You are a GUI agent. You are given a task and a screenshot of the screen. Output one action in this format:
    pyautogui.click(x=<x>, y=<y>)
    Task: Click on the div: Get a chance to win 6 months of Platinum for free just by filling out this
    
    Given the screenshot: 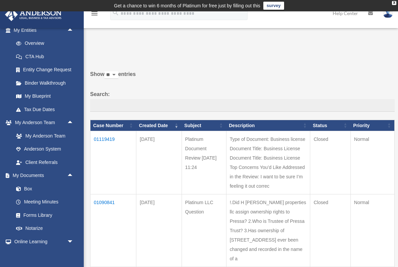 What is the action you would take?
    pyautogui.click(x=187, y=6)
    